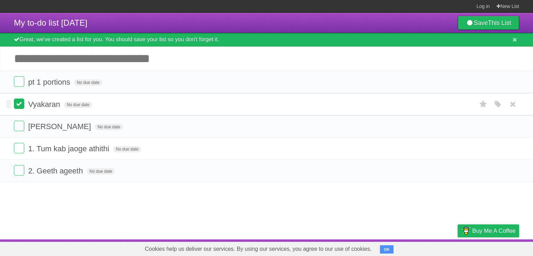 The image size is (533, 256). What do you see at coordinates (494, 231) in the screenshot?
I see `span: Buy me a coffee` at bounding box center [494, 231].